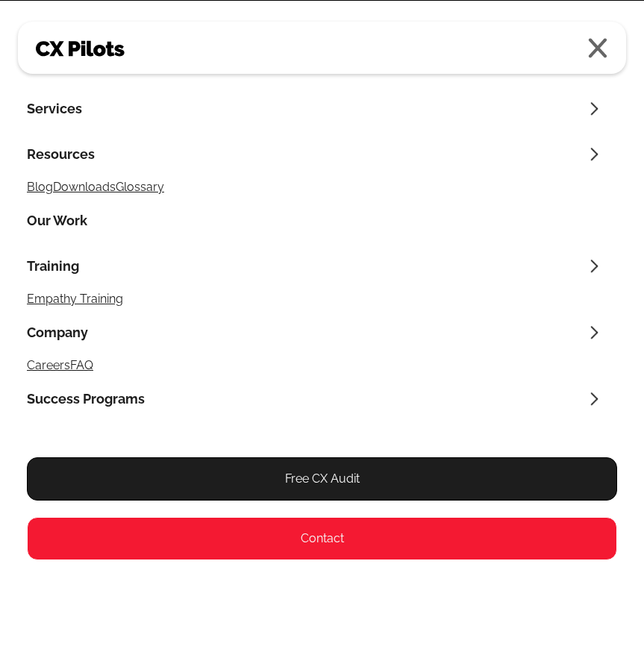 Image resolution: width=644 pixels, height=652 pixels. Describe the element at coordinates (322, 479) in the screenshot. I see `a: Free CX Audit` at that location.